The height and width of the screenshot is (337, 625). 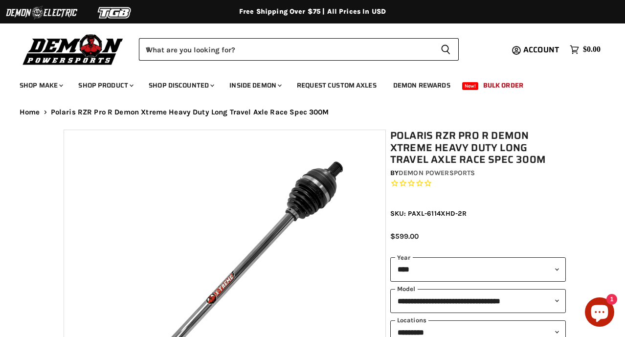 What do you see at coordinates (599, 313) in the screenshot?
I see `inbox-online-store-chat: Shopify online store chat` at bounding box center [599, 313].